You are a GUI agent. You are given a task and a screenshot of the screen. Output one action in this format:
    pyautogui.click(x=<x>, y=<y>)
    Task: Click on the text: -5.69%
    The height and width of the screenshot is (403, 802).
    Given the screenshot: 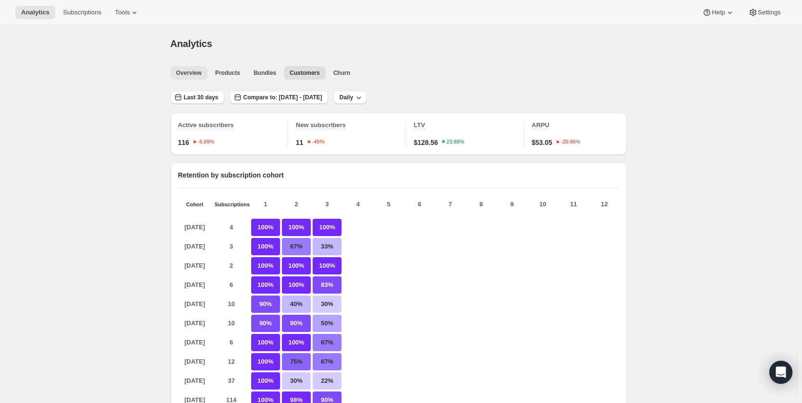 What is the action you would take?
    pyautogui.click(x=206, y=142)
    